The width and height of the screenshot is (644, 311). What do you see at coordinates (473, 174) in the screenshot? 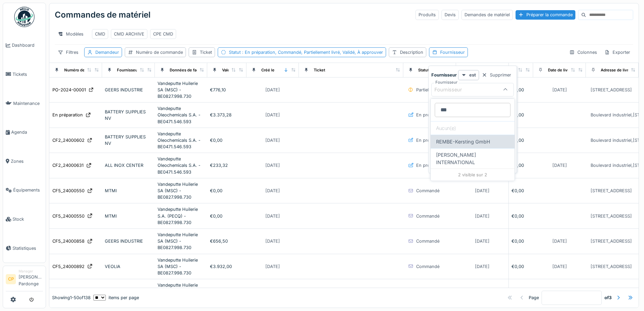
I see `div: 2 visible sur 2` at bounding box center [473, 174].